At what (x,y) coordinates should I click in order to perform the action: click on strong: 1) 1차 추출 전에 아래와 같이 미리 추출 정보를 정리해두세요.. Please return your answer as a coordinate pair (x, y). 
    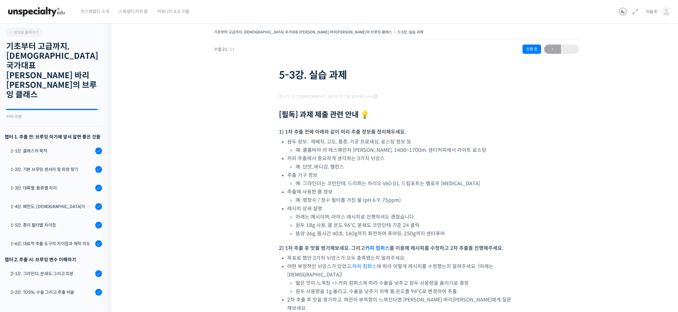
    Looking at the image, I should click on (342, 132).